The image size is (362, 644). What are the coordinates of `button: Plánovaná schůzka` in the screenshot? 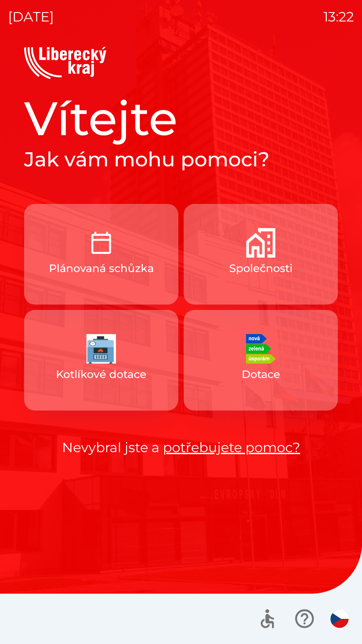 It's located at (101, 254).